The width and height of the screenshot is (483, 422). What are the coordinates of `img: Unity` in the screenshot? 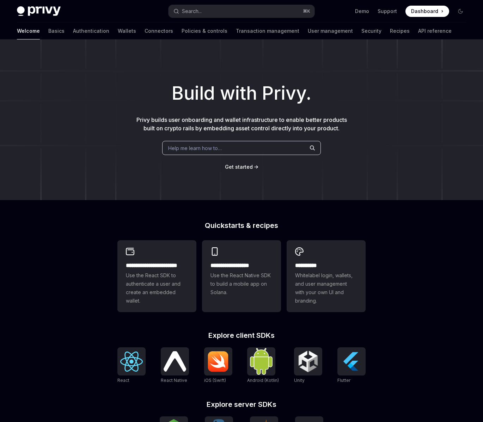 It's located at (308, 362).